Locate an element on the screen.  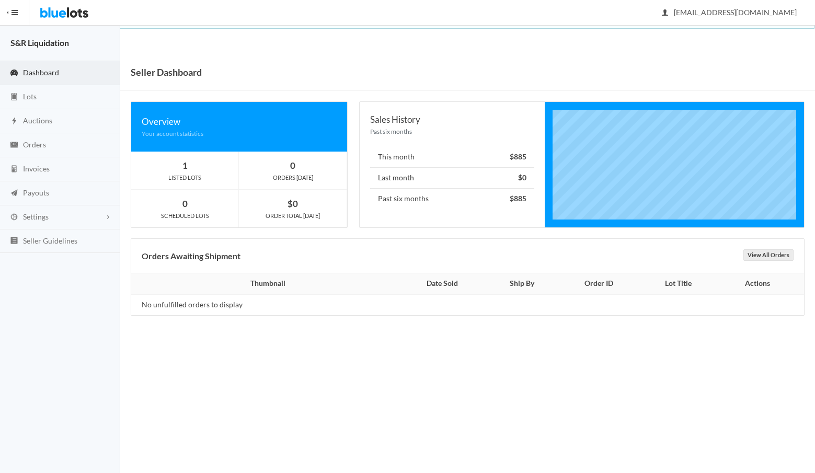
span: Dashboard is located at coordinates (41, 72).